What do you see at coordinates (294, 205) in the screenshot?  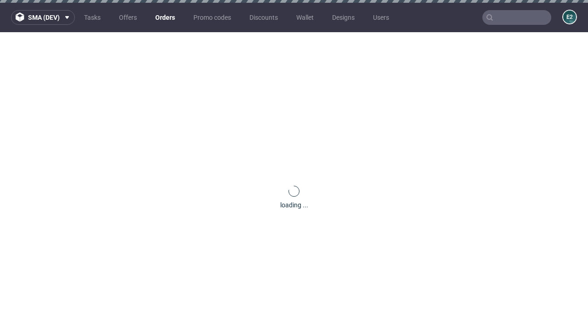 I see `div: loading ...` at bounding box center [294, 205].